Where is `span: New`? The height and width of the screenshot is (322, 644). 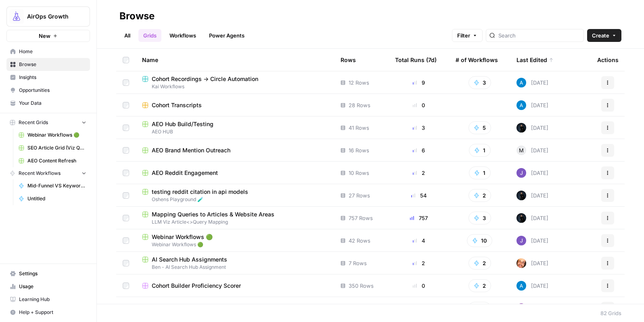 span: New is located at coordinates (44, 36).